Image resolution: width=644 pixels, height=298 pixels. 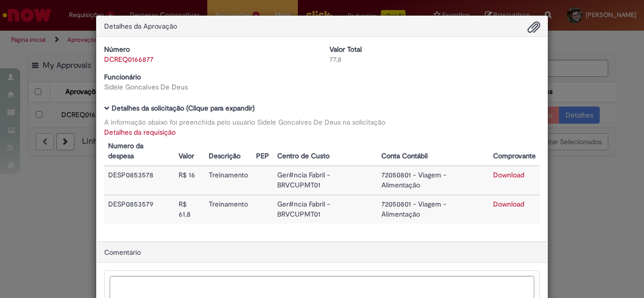 I want to click on div: A informação abaixo foi preenchida pelo usuário Sidele Goncalves De Deus na solicitação, so click(x=322, y=122).